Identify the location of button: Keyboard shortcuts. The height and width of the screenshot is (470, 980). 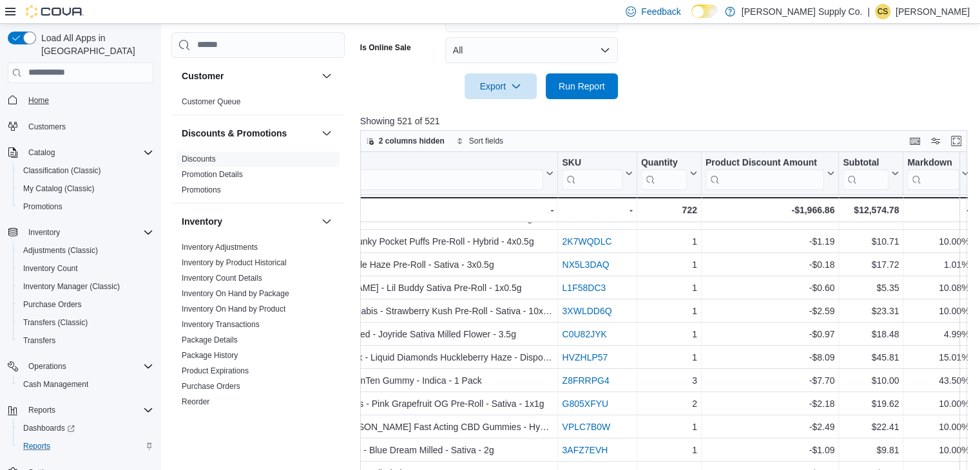
(915, 141).